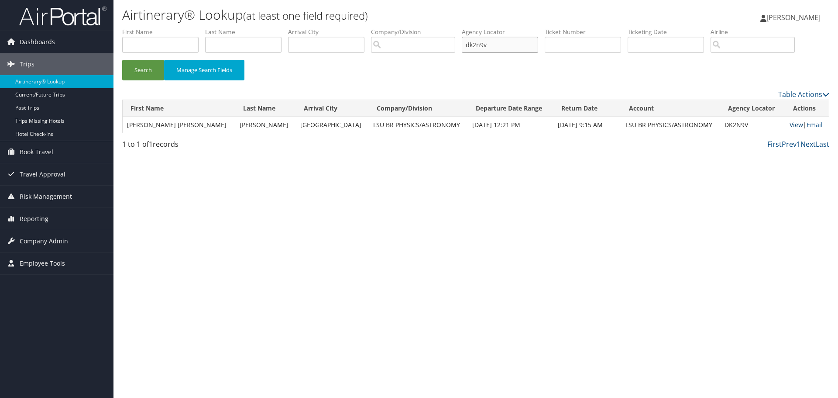  What do you see at coordinates (587, 108) in the screenshot?
I see `th: Return Date: activate to sort column ascending` at bounding box center [587, 108].